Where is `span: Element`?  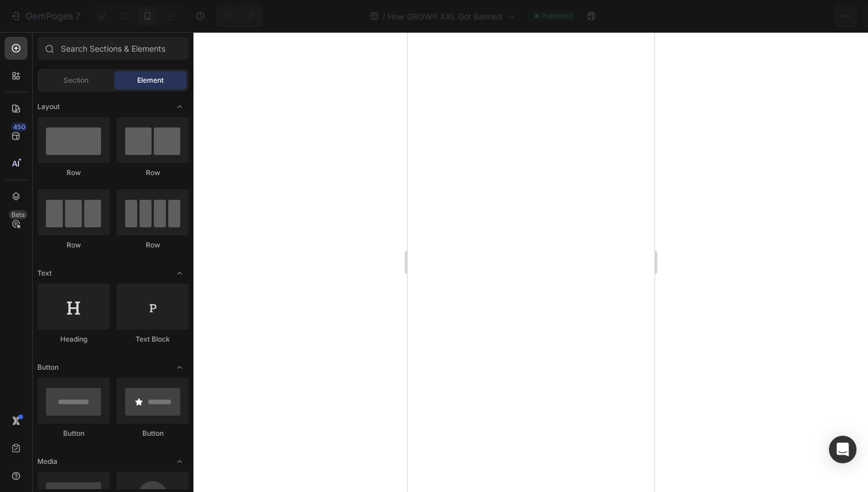
span: Element is located at coordinates (150, 80).